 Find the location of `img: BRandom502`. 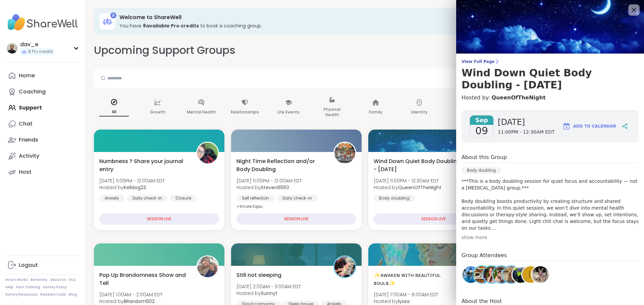

img: BRandom502 is located at coordinates (208, 267).